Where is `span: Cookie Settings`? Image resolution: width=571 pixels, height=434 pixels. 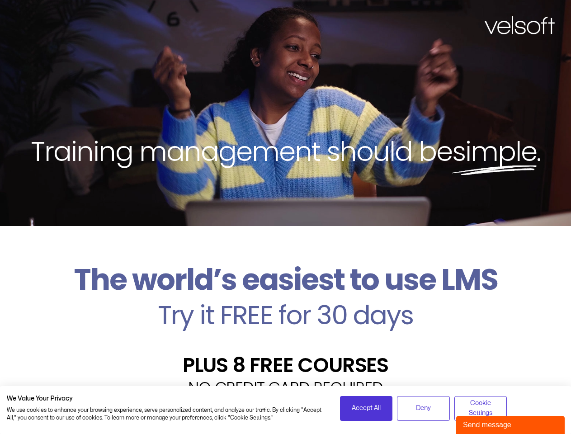 span: Cookie Settings is located at coordinates (480, 408).